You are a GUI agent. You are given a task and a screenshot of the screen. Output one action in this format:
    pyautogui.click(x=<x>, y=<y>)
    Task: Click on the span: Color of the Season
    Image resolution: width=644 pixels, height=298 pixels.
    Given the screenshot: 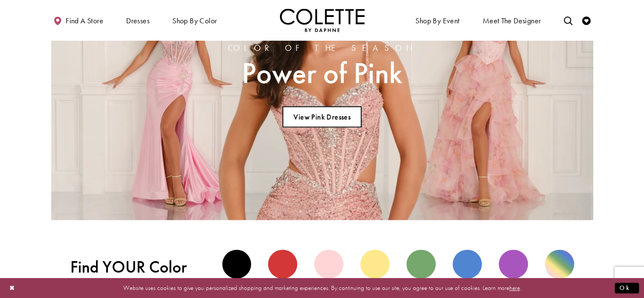 What is the action you would take?
    pyautogui.click(x=322, y=48)
    